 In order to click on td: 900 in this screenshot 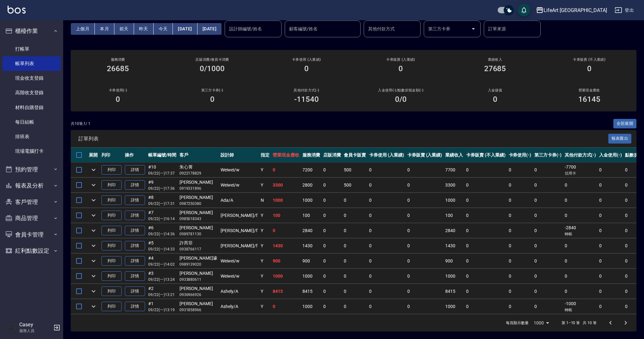, I will do `click(454, 261)`.